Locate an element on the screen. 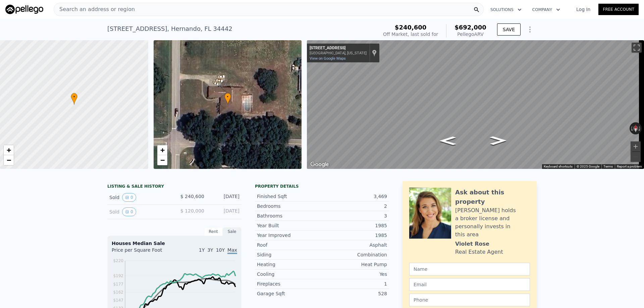 Image resolution: width=644 pixels, height=308 pixels. div: Street View is located at coordinates (475, 104).